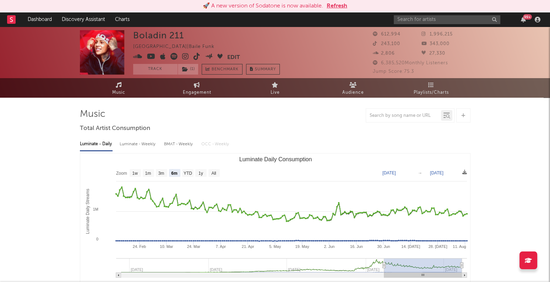  I want to click on text: 3m, so click(161, 173).